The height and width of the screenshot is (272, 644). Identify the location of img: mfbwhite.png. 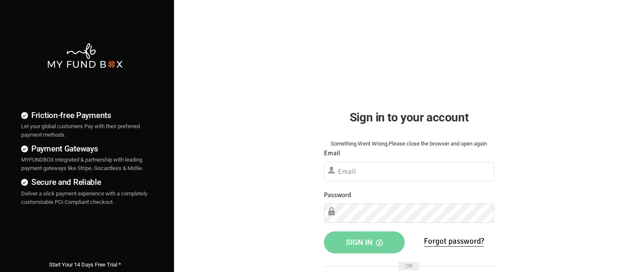
(85, 55).